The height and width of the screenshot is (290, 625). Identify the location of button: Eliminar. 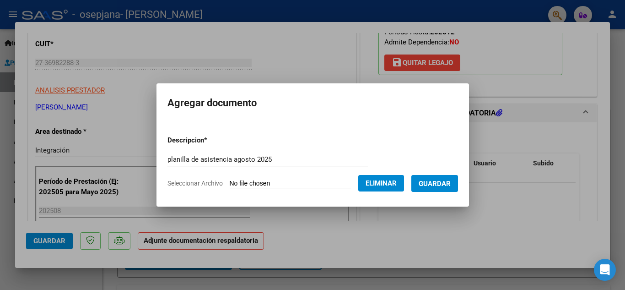
(381, 183).